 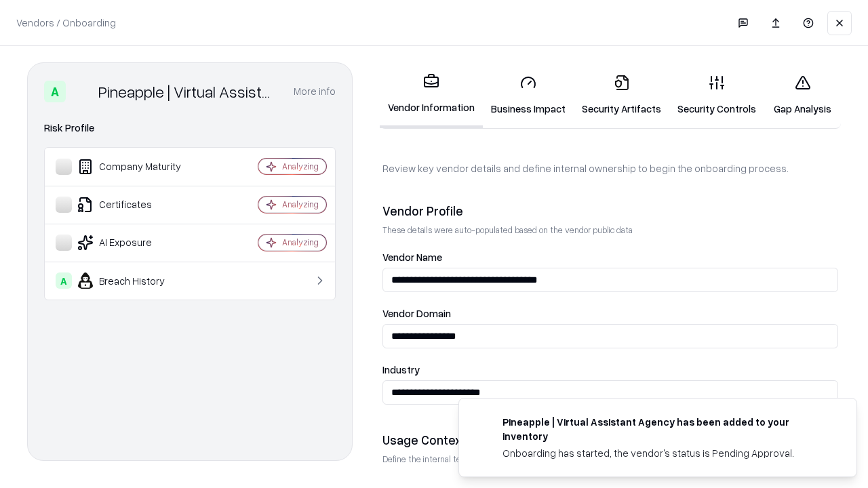 I want to click on div: Risk Profile, so click(x=189, y=128).